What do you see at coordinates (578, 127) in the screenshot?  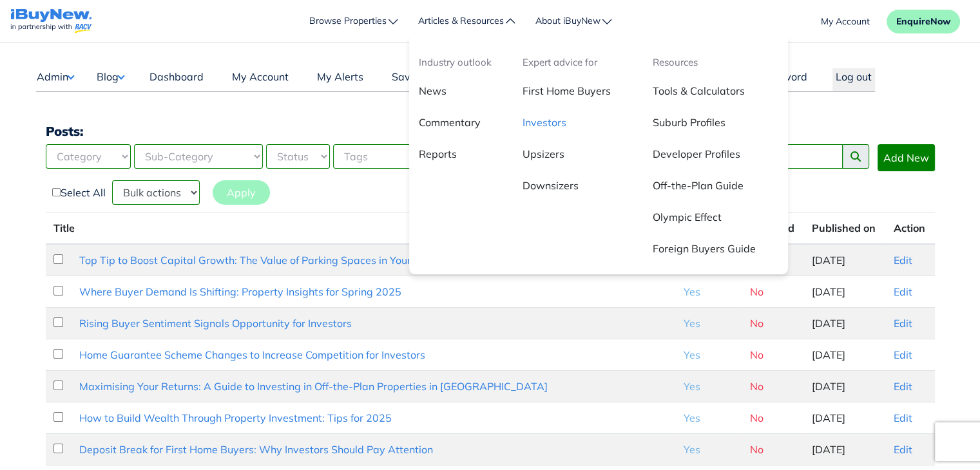 I see `a: Investors` at bounding box center [578, 127].